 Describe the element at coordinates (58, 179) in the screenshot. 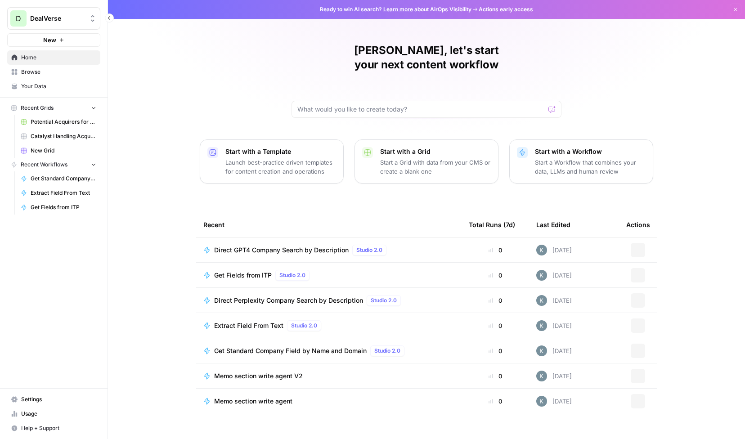

I see `a: Get Standard Company Field by Name and Domain` at that location.